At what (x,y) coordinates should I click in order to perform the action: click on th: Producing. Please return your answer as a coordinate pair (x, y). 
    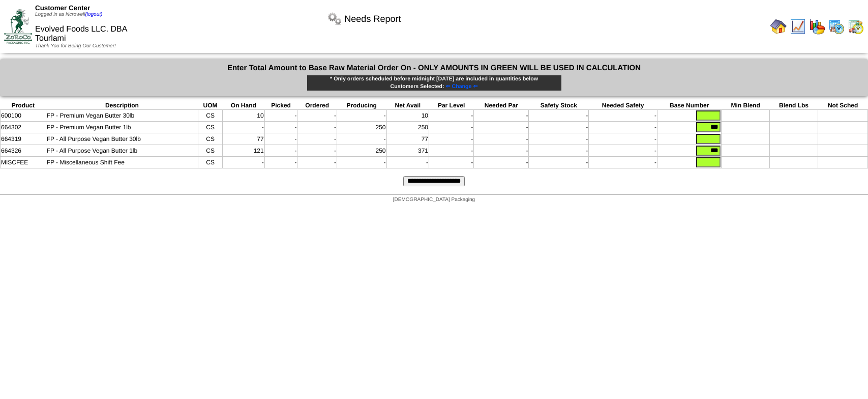
    Looking at the image, I should click on (361, 105).